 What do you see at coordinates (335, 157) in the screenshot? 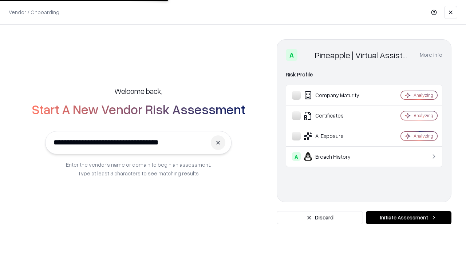
I see `div: Breach History` at bounding box center [335, 157].